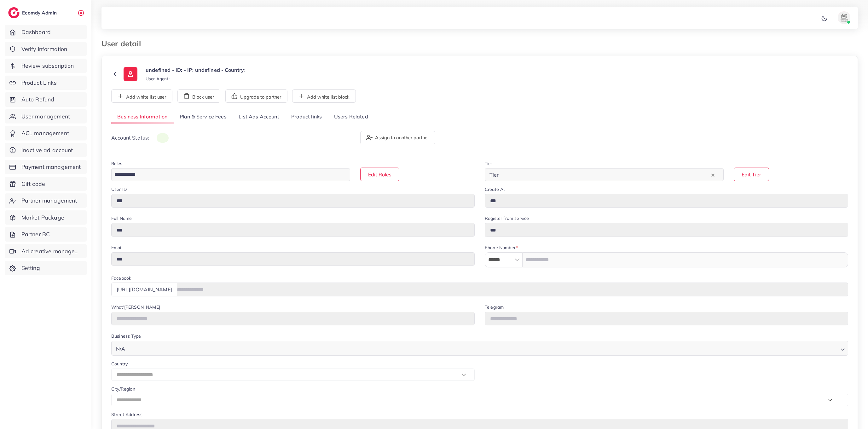  I want to click on span: User management, so click(46, 116).